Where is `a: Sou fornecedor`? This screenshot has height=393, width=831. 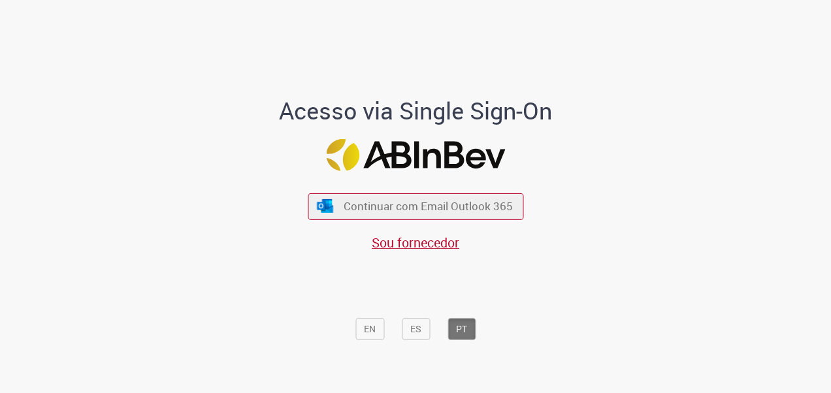
a: Sou fornecedor is located at coordinates (416, 243).